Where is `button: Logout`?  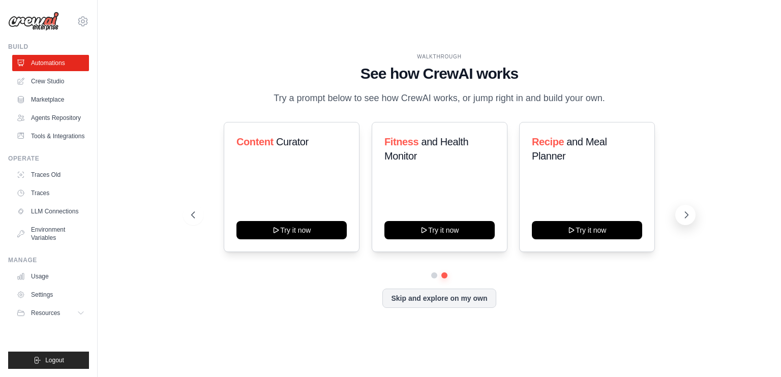 button: Logout is located at coordinates (48, 360).